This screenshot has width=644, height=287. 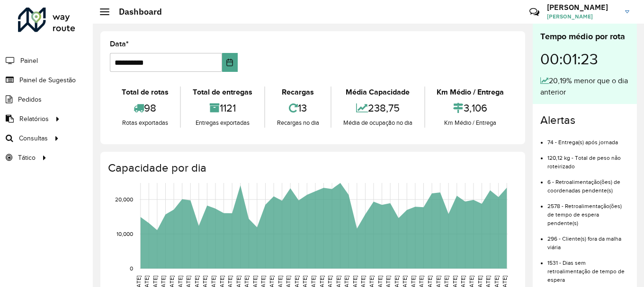 I want to click on span: Pedidos, so click(x=30, y=100).